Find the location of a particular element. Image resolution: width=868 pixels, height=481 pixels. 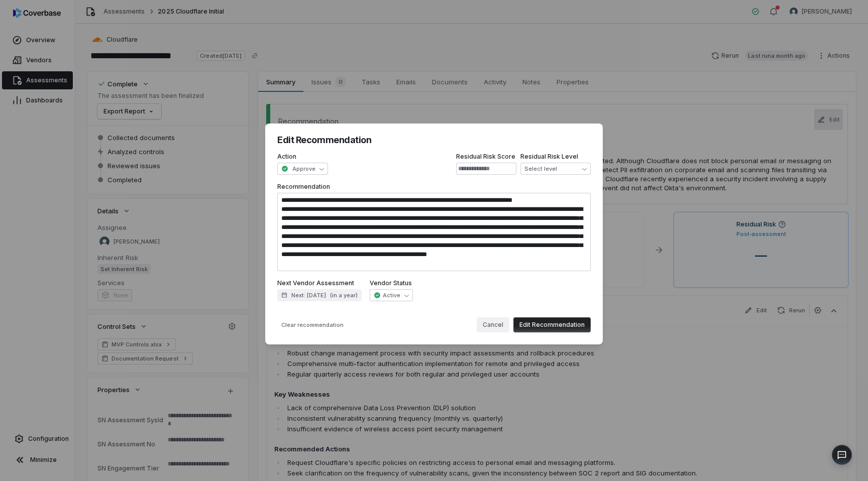

span: ( in a year ) is located at coordinates (344, 295).